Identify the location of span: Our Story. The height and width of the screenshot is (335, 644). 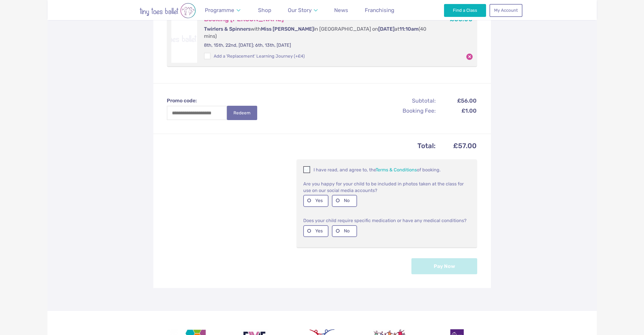
(300, 10).